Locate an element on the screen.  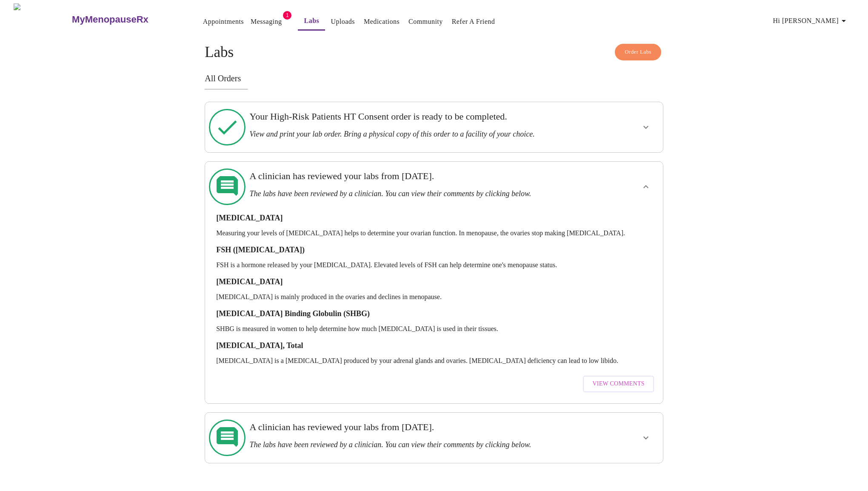
span: View Comments is located at coordinates (618, 384).